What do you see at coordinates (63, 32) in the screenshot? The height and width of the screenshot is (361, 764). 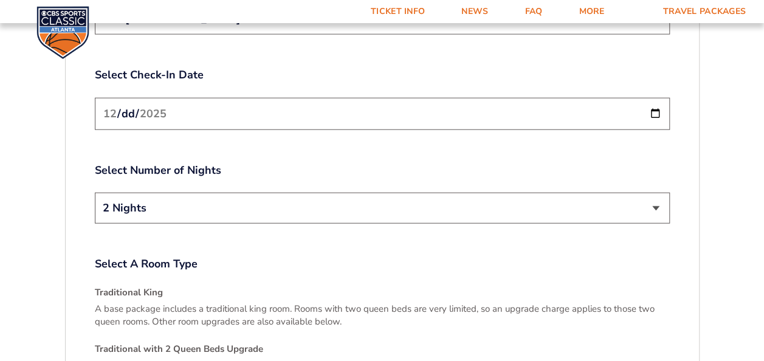 I see `img: CBS Sports Classic` at bounding box center [63, 32].